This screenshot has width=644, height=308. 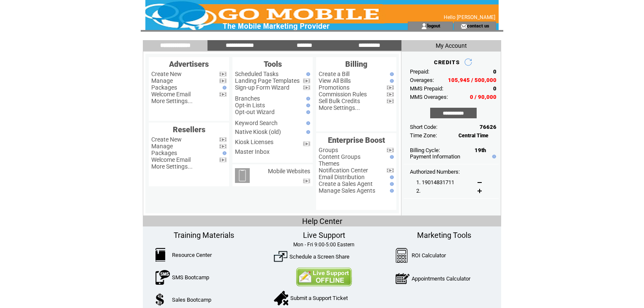 What do you see at coordinates (335, 81) in the screenshot?
I see `a: View All Bills` at bounding box center [335, 81].